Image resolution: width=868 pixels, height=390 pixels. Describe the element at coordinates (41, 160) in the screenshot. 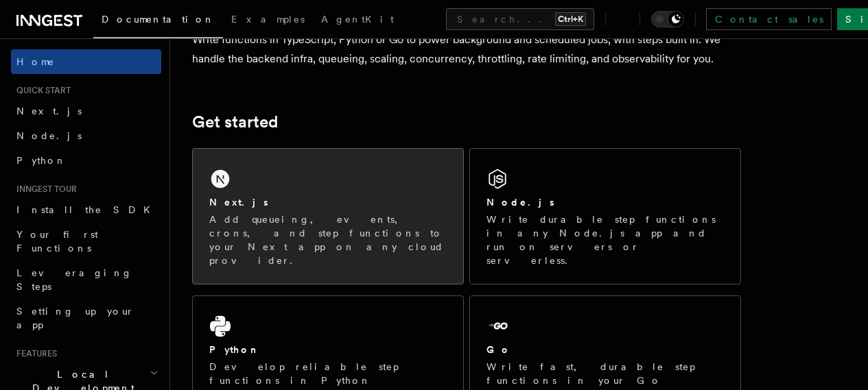

I see `span: Python` at that location.